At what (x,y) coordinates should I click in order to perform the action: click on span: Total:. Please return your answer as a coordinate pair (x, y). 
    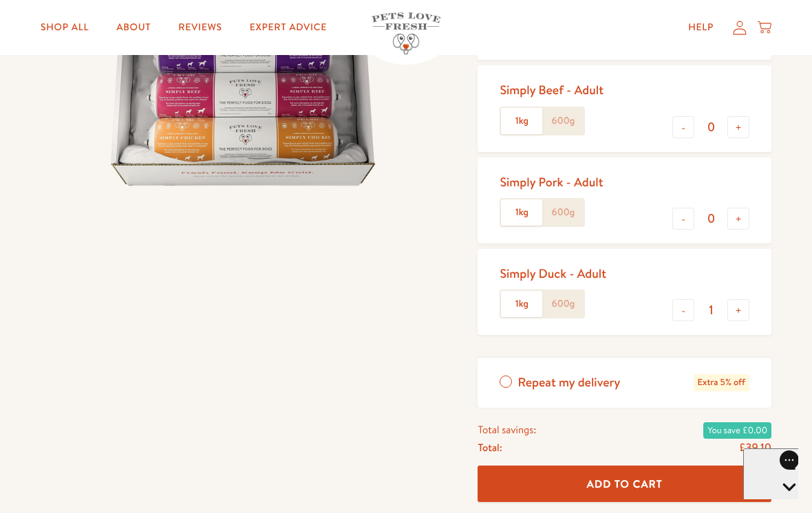
    Looking at the image, I should click on (489, 447).